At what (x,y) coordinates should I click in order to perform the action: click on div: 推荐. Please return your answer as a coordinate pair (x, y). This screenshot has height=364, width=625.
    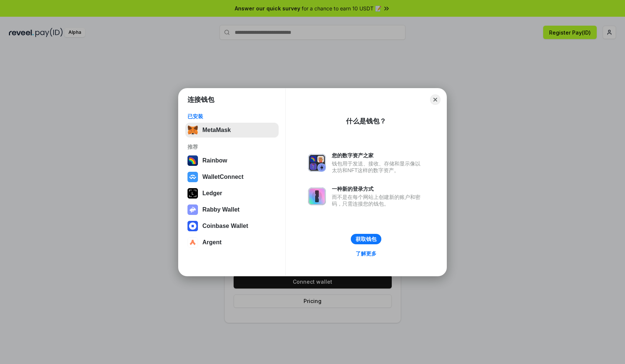
    Looking at the image, I should click on (232, 147).